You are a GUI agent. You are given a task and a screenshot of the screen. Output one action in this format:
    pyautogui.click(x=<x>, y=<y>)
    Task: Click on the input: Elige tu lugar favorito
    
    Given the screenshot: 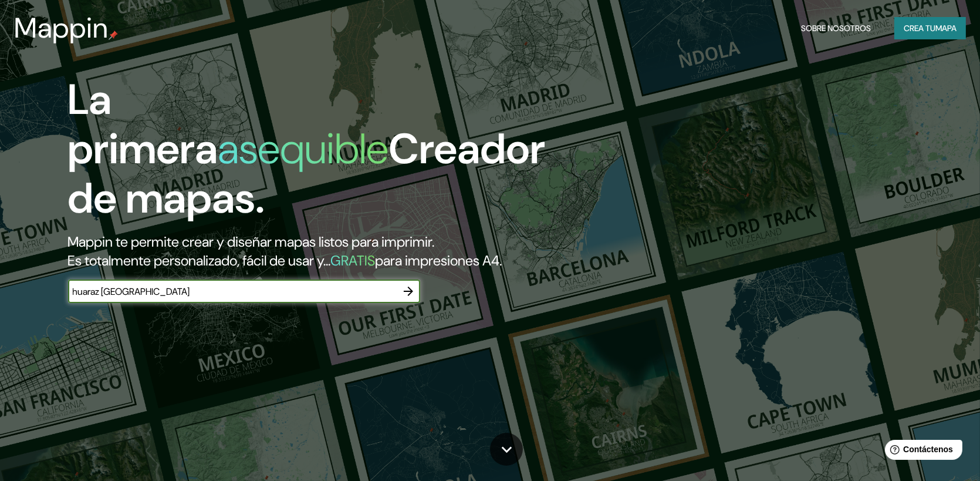 What is the action you would take?
    pyautogui.click(x=232, y=291)
    